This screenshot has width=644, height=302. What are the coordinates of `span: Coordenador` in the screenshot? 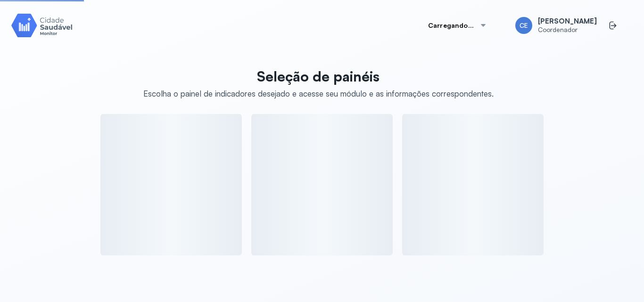 It's located at (567, 29).